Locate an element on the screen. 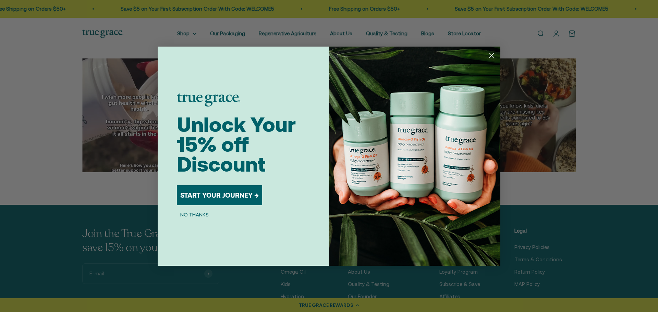  img: logo placeholder is located at coordinates (208, 100).